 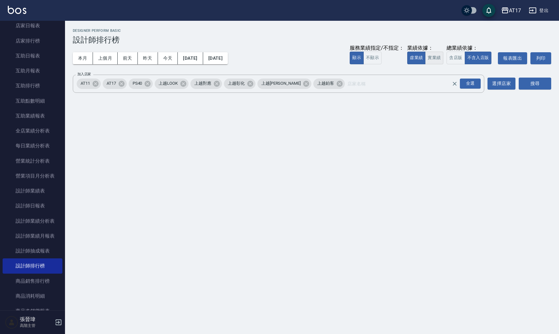 What do you see at coordinates (489, 10) in the screenshot?
I see `button: save` at bounding box center [489, 10].